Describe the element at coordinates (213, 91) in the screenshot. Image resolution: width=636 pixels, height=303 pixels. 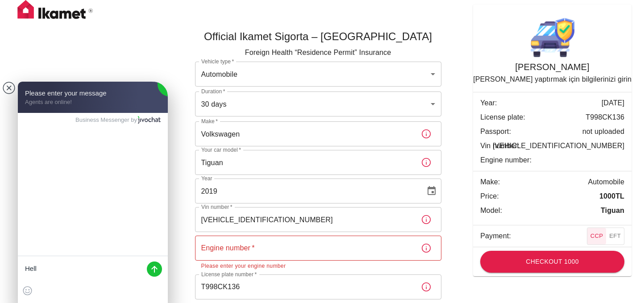
I see `label: Duration` at that location.